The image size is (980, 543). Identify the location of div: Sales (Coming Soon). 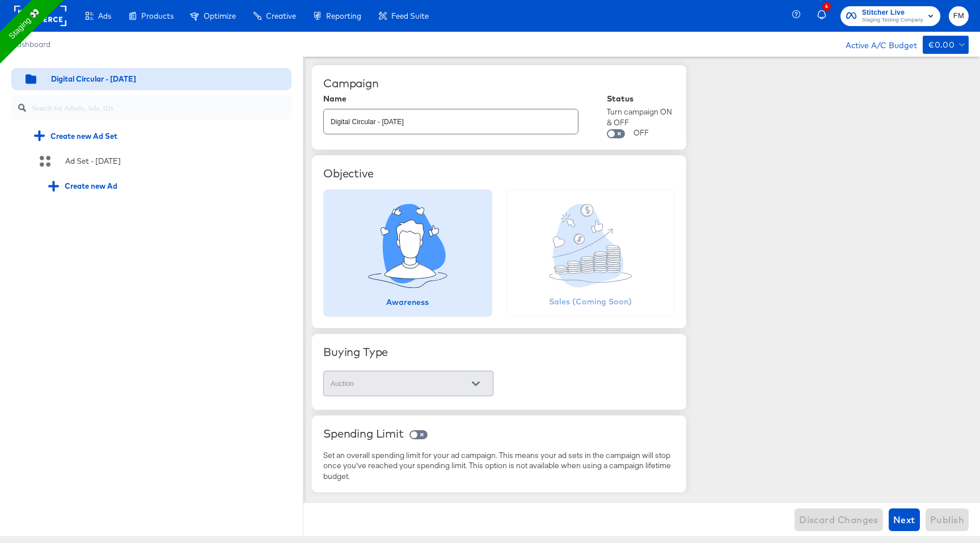
(590, 302).